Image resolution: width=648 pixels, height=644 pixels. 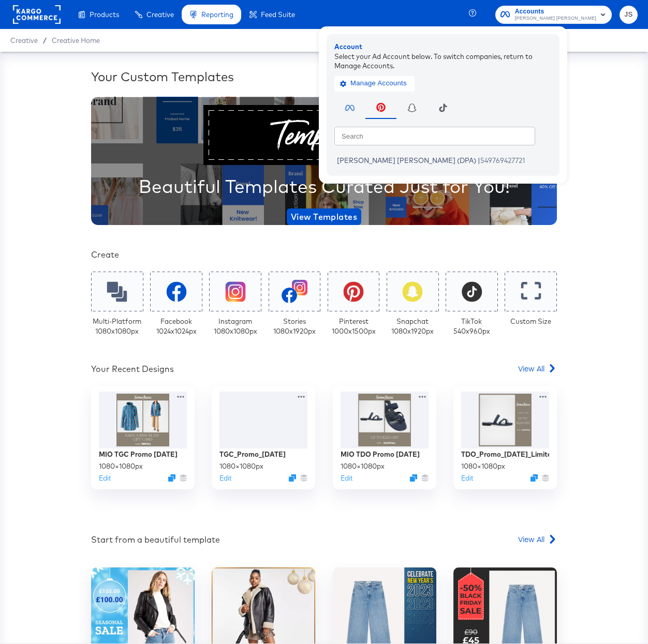 What do you see at coordinates (117, 326) in the screenshot?
I see `div: Multi-Platform 1080 x 1080 px` at bounding box center [117, 326].